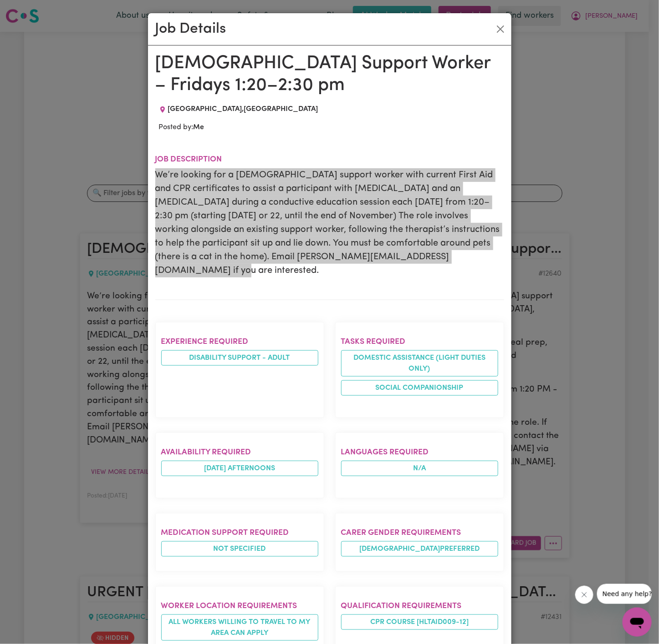 This screenshot has width=659, height=644. I want to click on span: Not specified, so click(240, 549).